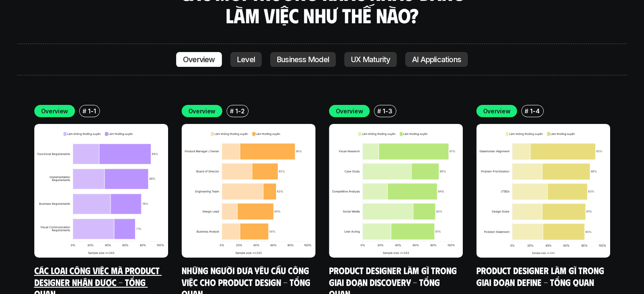 The height and width of the screenshot is (294, 644). Describe the element at coordinates (303, 60) in the screenshot. I see `p: Business Model` at that location.